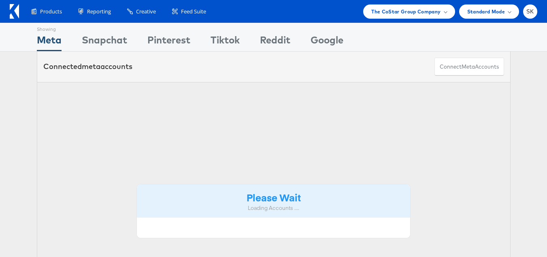 This screenshot has width=547, height=257. Describe the element at coordinates (51, 11) in the screenshot. I see `span: Products` at that location.